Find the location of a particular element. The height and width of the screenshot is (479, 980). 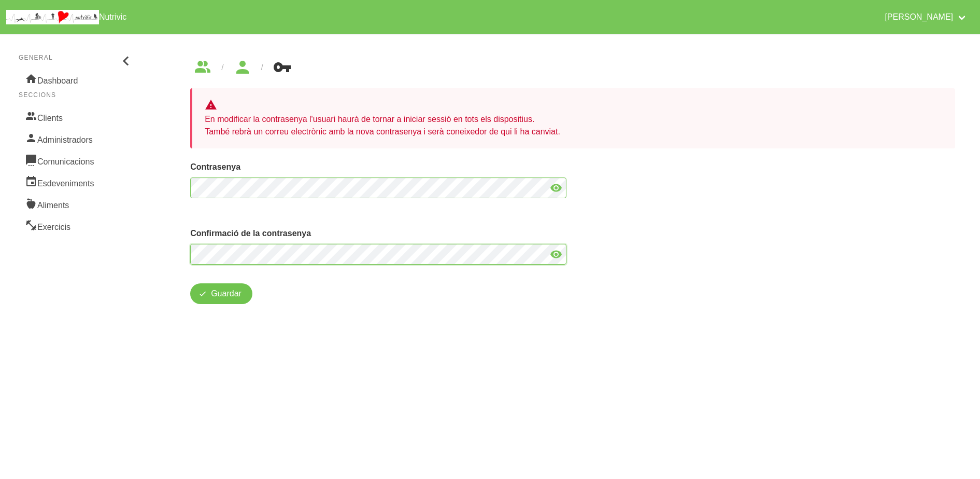

p: General is located at coordinates (76, 58).